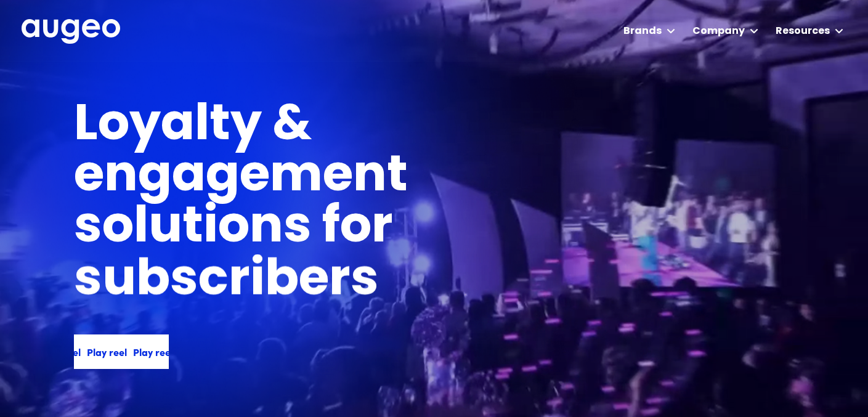  Describe the element at coordinates (121, 352) in the screenshot. I see `a: Play reelPlay reelPlay reel` at that location.